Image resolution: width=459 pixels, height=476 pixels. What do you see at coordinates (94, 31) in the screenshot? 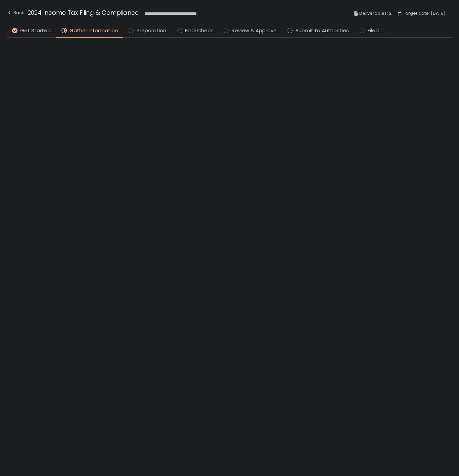
I see `span: Gather Information` at bounding box center [94, 31].